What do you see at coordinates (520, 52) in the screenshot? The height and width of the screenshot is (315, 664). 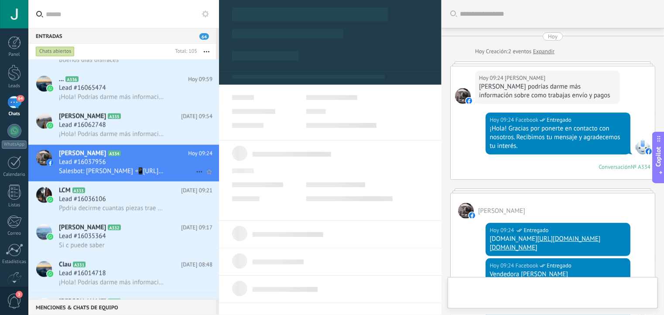 I see `span: 2 eventos` at bounding box center [520, 52].